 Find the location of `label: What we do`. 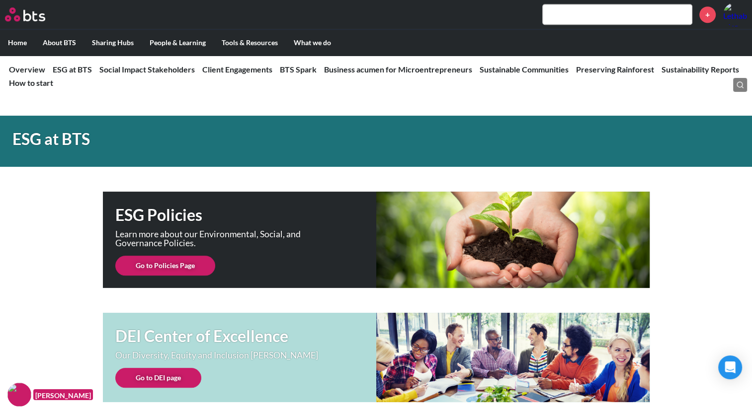

label: What we do is located at coordinates (312, 43).